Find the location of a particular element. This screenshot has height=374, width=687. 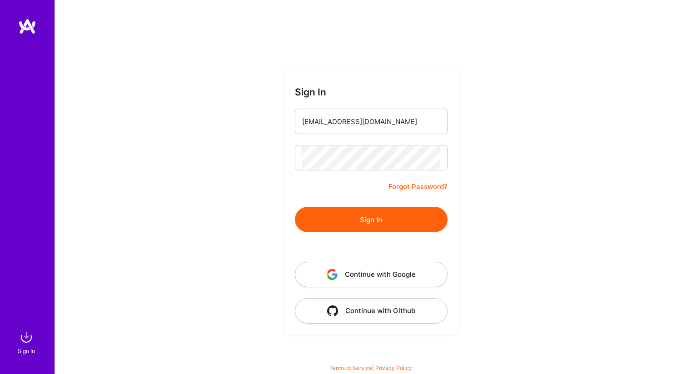

button: Continue with Github is located at coordinates (371, 311).